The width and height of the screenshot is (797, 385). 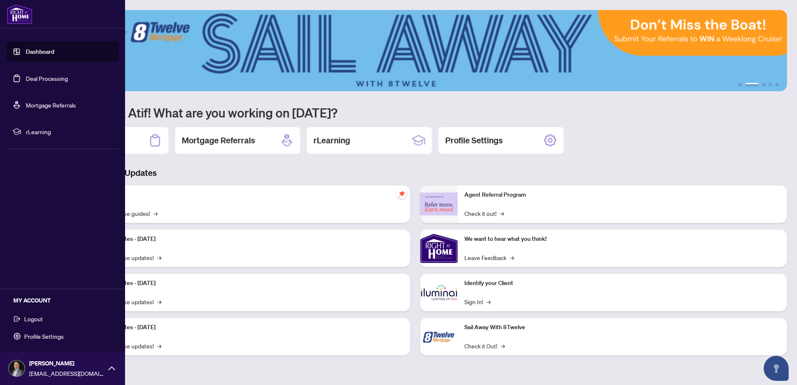 I want to click on a: Mortgage Referrals, so click(x=51, y=105).